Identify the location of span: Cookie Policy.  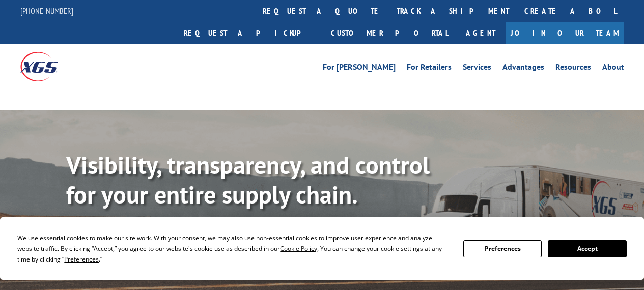
(299, 248).